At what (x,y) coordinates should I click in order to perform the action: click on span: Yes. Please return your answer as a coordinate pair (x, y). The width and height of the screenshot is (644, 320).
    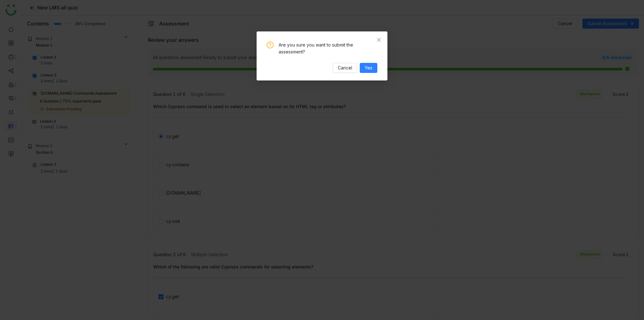
    Looking at the image, I should click on (369, 68).